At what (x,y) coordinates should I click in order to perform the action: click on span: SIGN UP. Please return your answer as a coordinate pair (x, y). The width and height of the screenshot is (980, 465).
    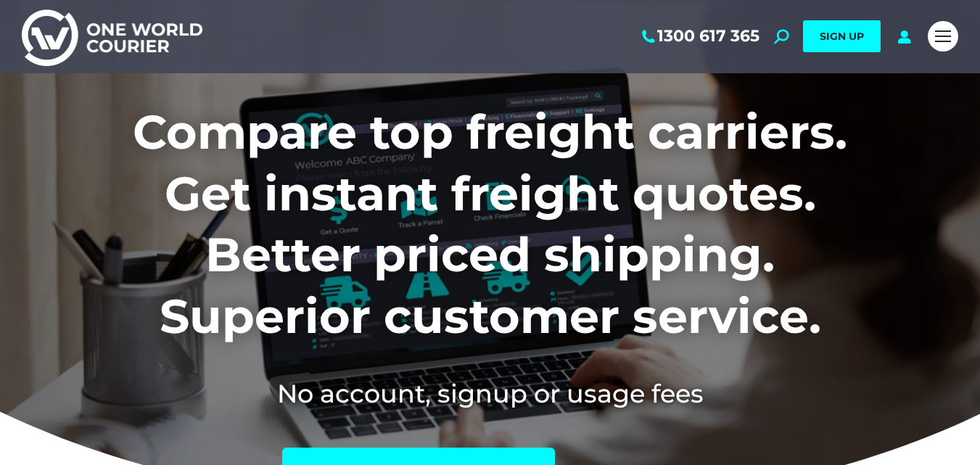
    Looking at the image, I should click on (842, 36).